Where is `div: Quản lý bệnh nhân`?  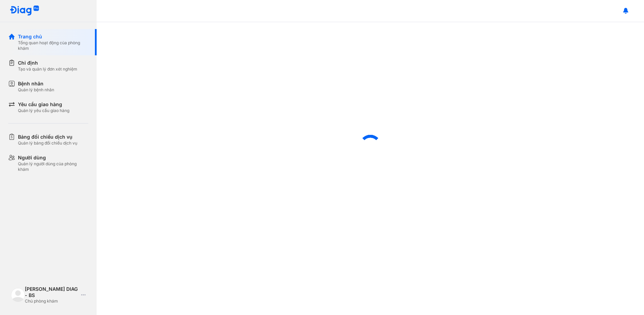 div: Quản lý bệnh nhân is located at coordinates (36, 89).